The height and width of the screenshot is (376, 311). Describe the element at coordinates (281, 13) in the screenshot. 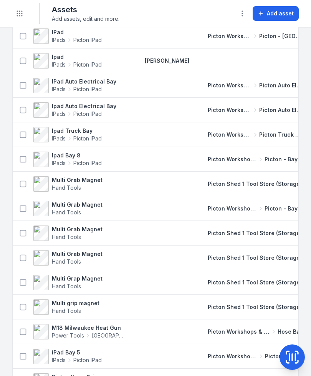

I see `span: Add asset` at that location.